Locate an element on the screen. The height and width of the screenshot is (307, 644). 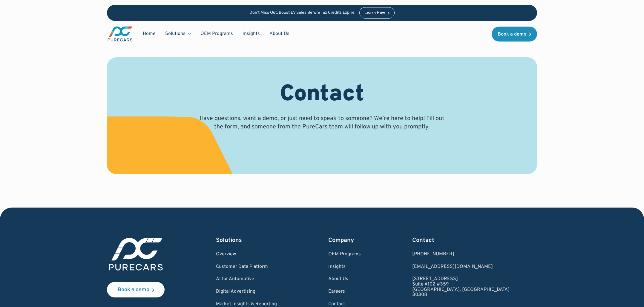
h1: Contact is located at coordinates (322, 94).